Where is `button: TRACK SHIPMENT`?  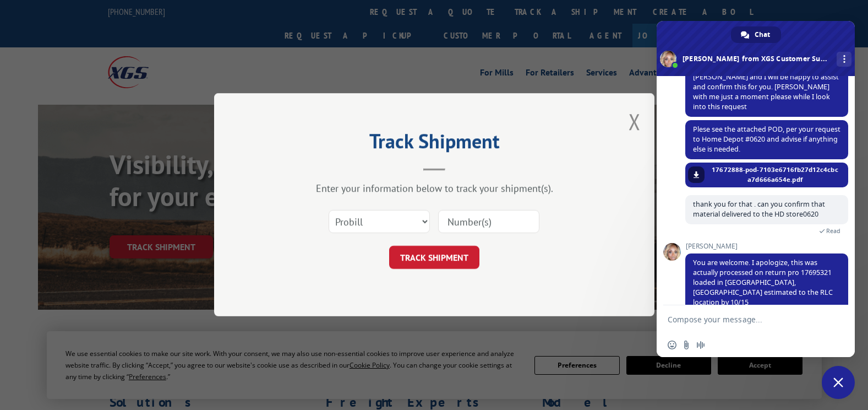
button: TRACK SHIPMENT is located at coordinates (435, 258).